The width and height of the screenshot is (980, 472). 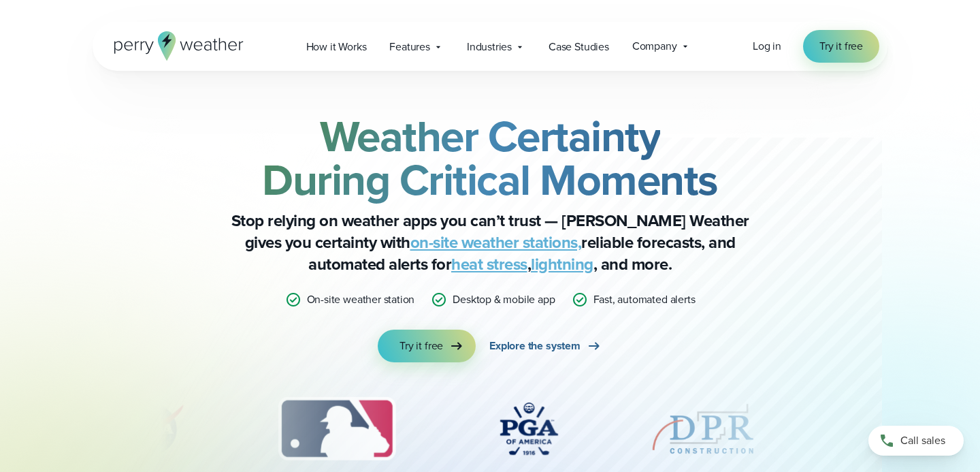 I want to click on div: 5 of 12, so click(x=703, y=429).